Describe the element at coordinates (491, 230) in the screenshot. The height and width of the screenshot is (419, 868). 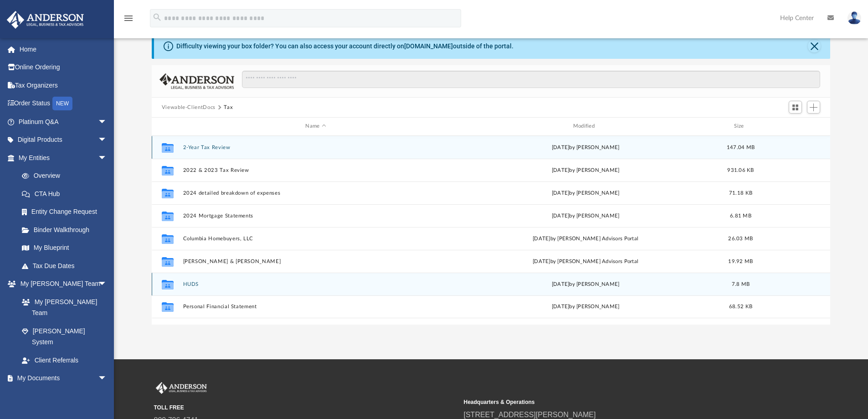
I see `div: grid` at that location.